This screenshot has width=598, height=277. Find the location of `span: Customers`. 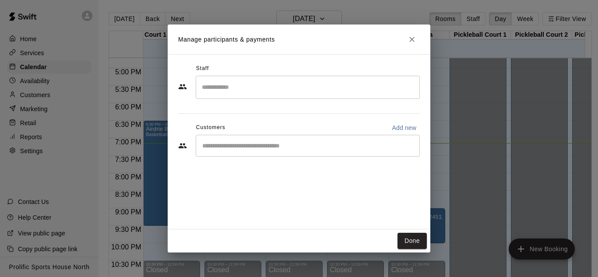

span: Customers is located at coordinates (211, 128).